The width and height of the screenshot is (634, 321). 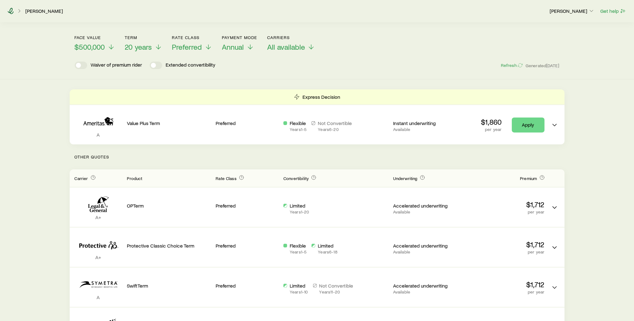 I want to click on p: Face value, so click(x=95, y=38).